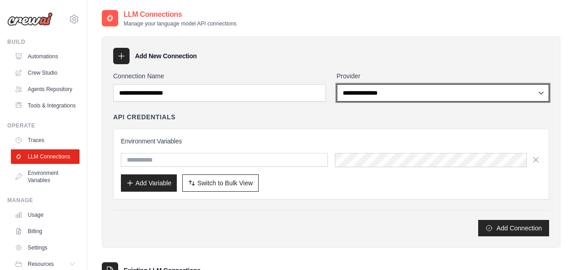 This screenshot has height=270, width=575. What do you see at coordinates (180, 24) in the screenshot?
I see `p: Manage your language model API connections` at bounding box center [180, 24].